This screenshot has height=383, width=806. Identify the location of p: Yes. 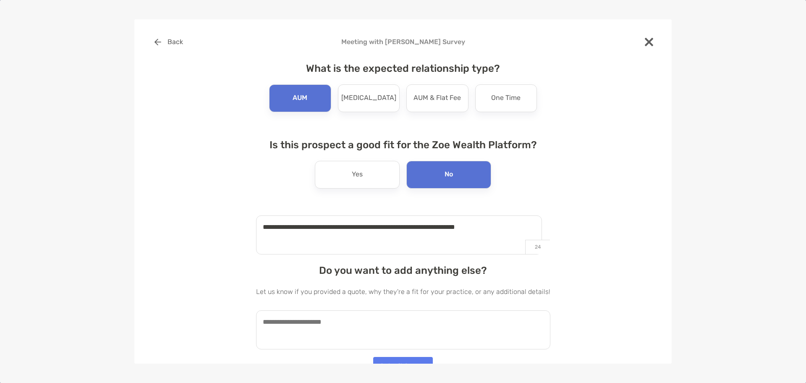
(357, 175).